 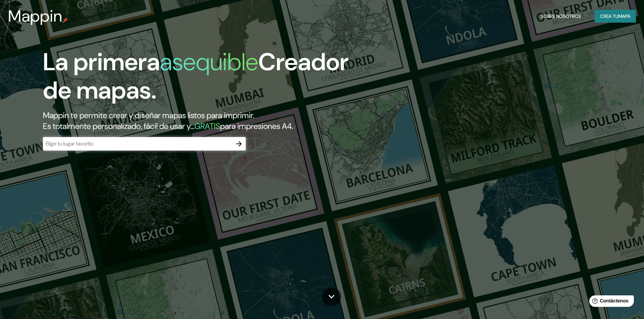 What do you see at coordinates (35, 16) in the screenshot?
I see `font: Mappin` at bounding box center [35, 16].